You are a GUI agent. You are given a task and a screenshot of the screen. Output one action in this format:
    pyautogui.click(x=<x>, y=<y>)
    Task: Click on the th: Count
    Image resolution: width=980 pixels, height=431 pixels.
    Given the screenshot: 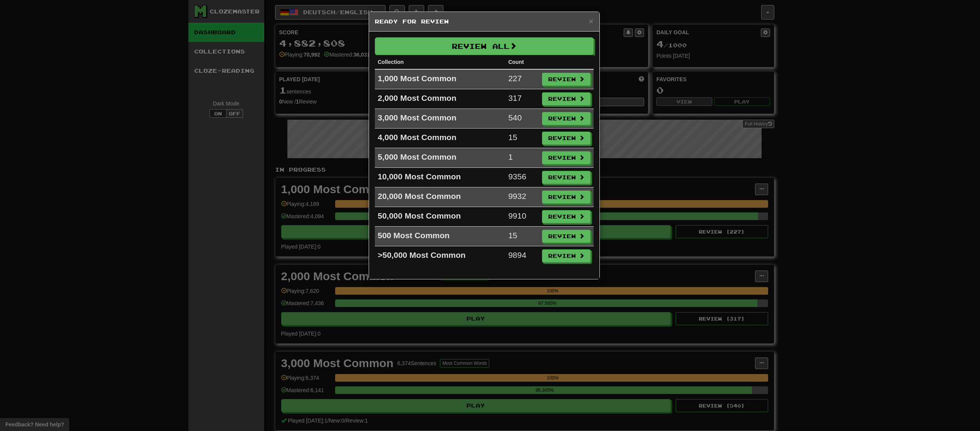 What is the action you would take?
    pyautogui.click(x=522, y=62)
    